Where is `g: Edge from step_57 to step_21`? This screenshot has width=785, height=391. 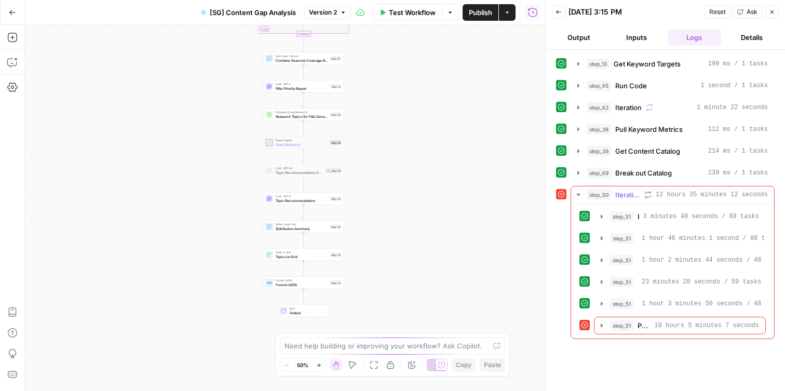
g: Edge from step_57 to step_21 is located at coordinates (303, 72).